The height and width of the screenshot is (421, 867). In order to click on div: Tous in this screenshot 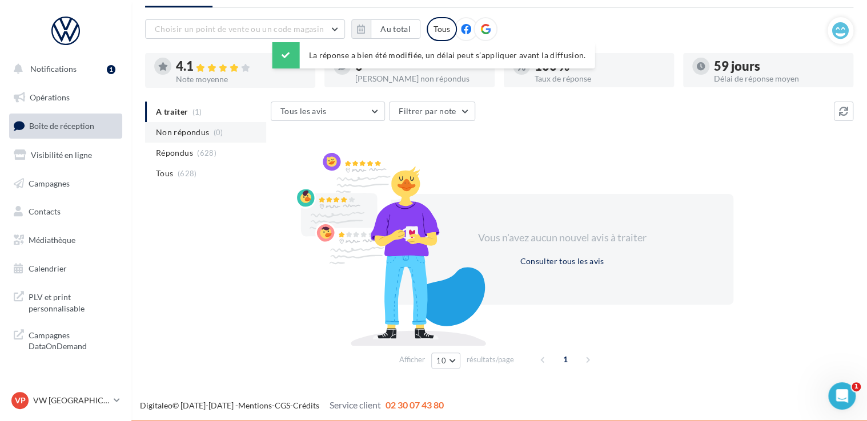, I will do `click(441, 29)`.